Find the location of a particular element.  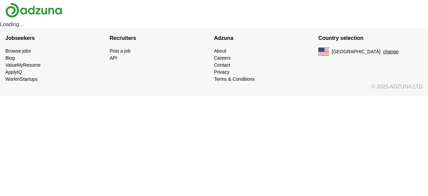

h4: Country selection is located at coordinates (371, 38).